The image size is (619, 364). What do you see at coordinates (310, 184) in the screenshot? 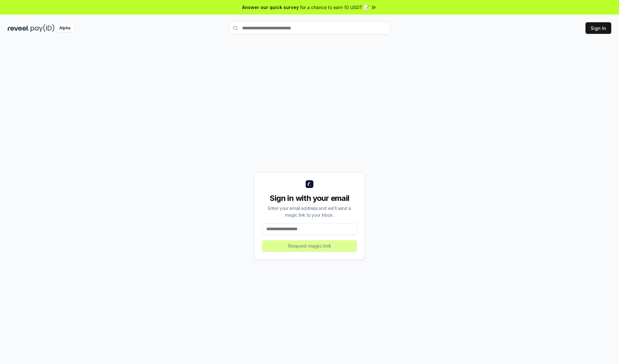
I see `img: logo_small` at bounding box center [310, 184].